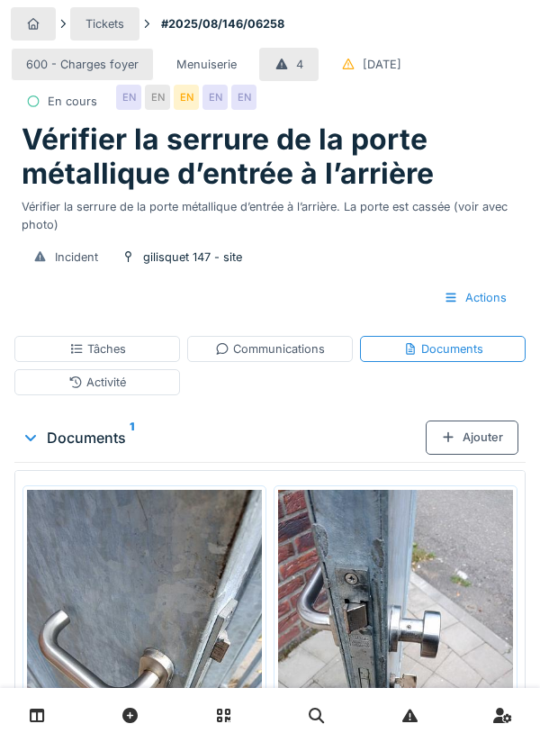  Describe the element at coordinates (222, 23) in the screenshot. I see `strong: #2025/08/146/06258` at that location.